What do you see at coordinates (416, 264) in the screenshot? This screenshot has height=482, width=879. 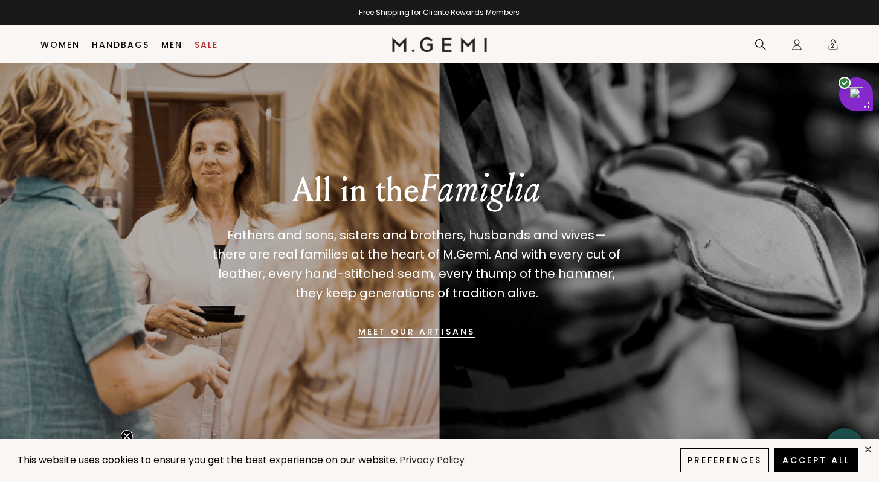 I see `p: Fathers and sons, sisters and brothers, husbands and wives—there are real families at the heart o...` at bounding box center [416, 264].